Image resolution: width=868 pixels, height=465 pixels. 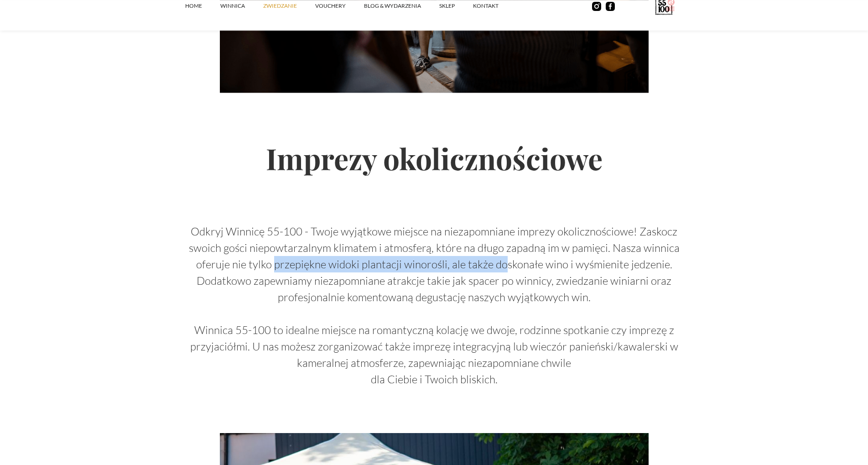 I want to click on p: Odkryj Winnicę 55-100 - Twoje wyjątkowe miejsce na niezapomniane imprezy okolicznościowe! Zaskocz..., so click(x=434, y=305).